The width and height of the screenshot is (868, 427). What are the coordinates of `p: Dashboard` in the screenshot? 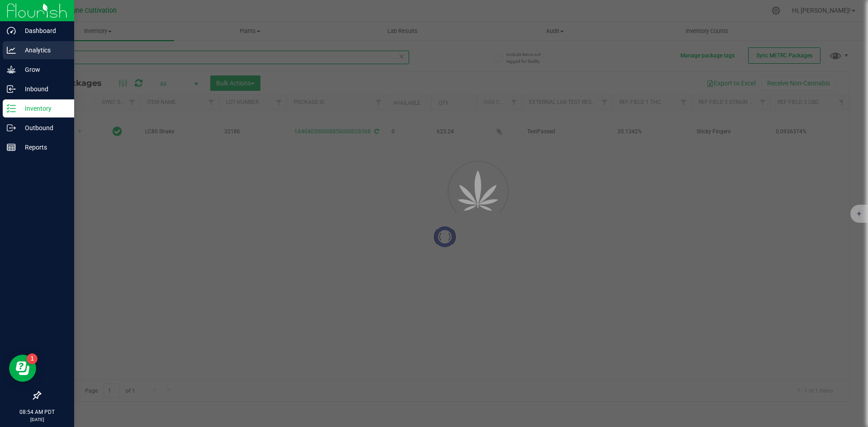 It's located at (43, 31).